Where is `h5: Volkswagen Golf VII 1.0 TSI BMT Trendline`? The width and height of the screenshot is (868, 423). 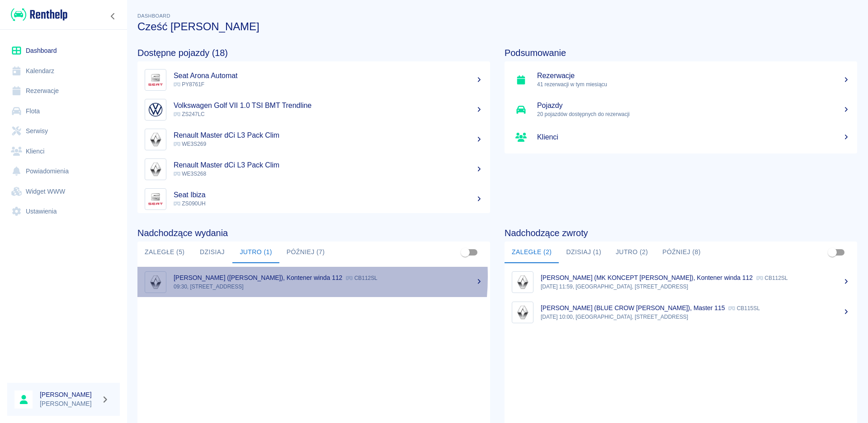
h5: Volkswagen Golf VII 1.0 TSI BMT Trendline is located at coordinates (328, 106).